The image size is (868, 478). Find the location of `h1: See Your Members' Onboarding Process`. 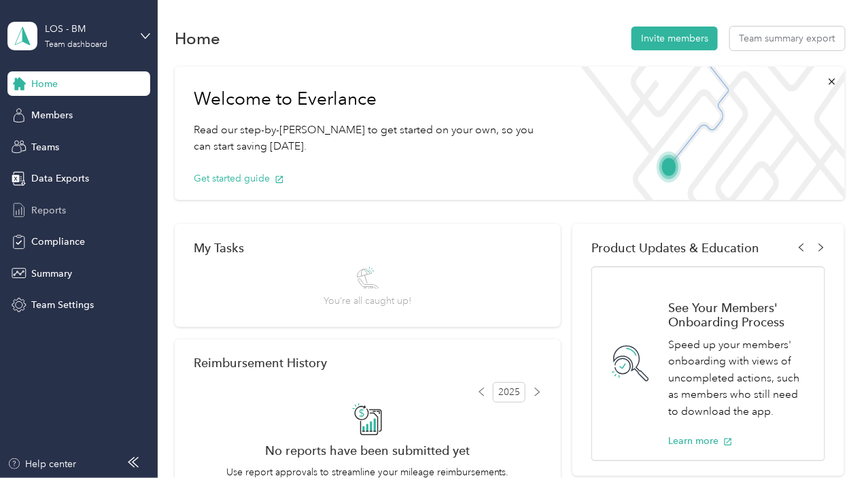

h1: See Your Members' Onboarding Process is located at coordinates (739, 315).